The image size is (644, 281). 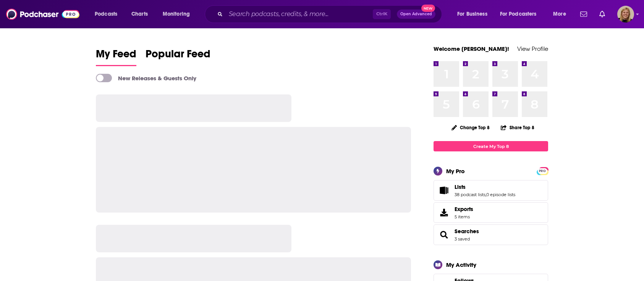 I want to click on a: Popular Feed, so click(x=178, y=57).